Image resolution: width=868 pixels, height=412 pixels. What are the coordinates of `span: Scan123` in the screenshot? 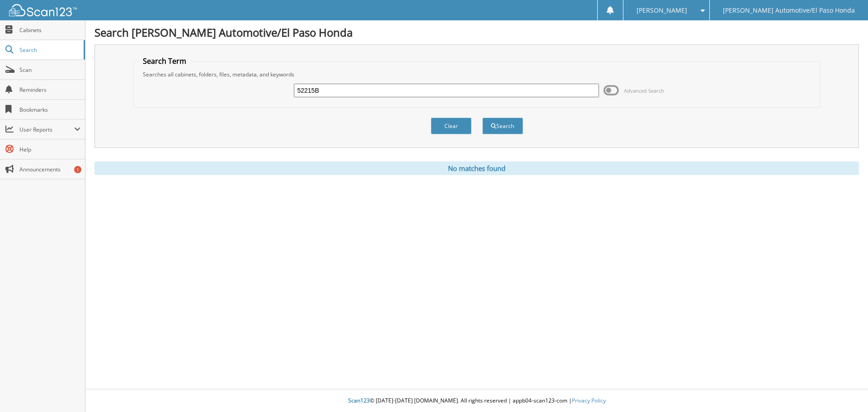 It's located at (359, 400).